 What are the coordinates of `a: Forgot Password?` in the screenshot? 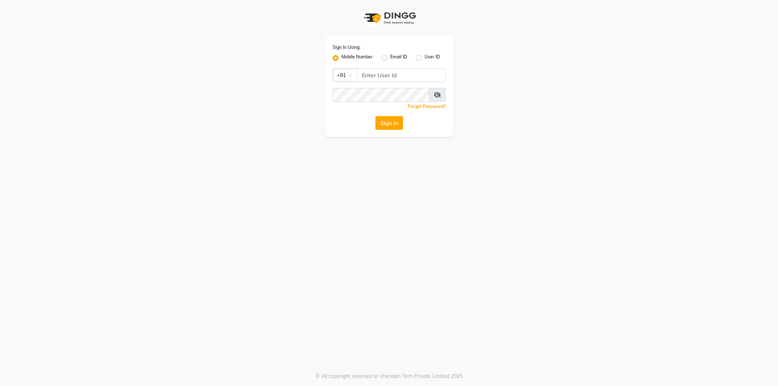 It's located at (427, 106).